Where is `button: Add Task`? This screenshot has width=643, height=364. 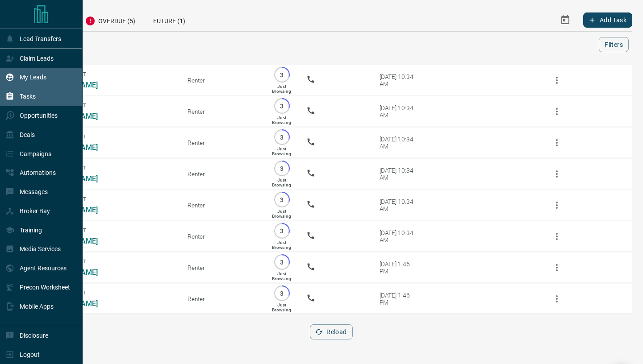 button: Add Task is located at coordinates (608, 20).